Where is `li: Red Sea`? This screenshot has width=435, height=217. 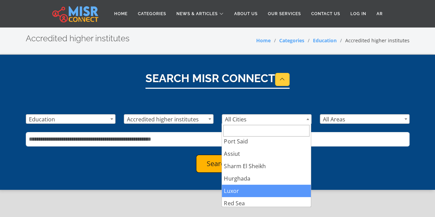
li: Red Sea is located at coordinates (266, 203).